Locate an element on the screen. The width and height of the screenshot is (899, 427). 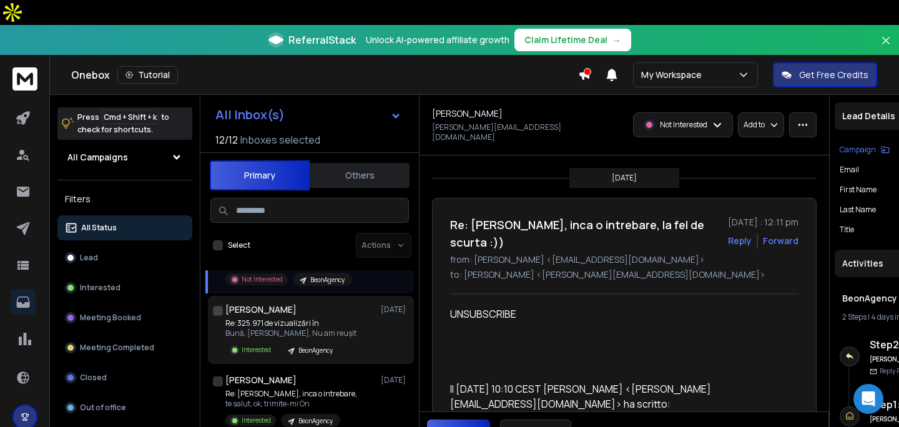
div: Forward is located at coordinates (780, 241).